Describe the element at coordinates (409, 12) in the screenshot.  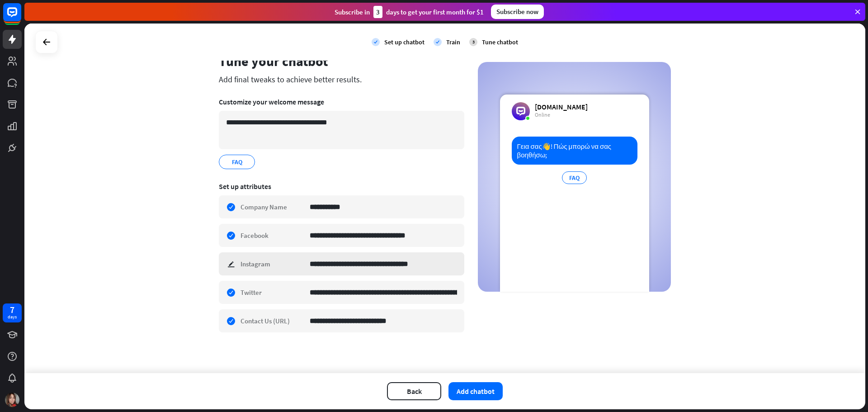
I see `div: Subscribe in days to get your first month for $1` at that location.